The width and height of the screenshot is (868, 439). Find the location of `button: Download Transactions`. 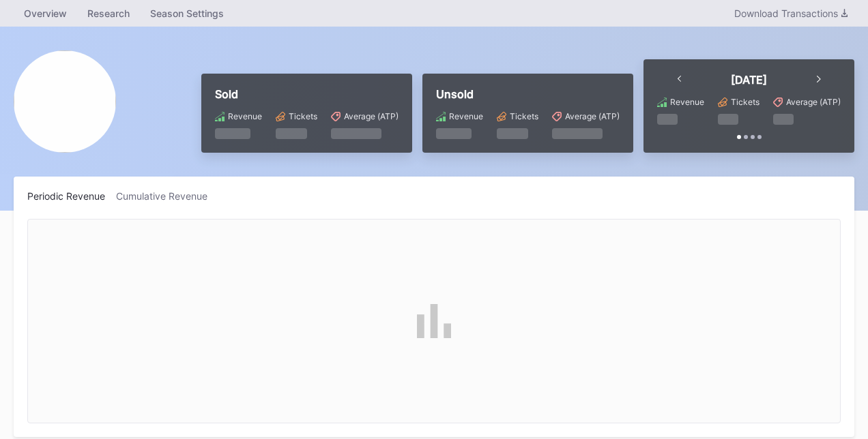

button: Download Transactions is located at coordinates (791, 13).